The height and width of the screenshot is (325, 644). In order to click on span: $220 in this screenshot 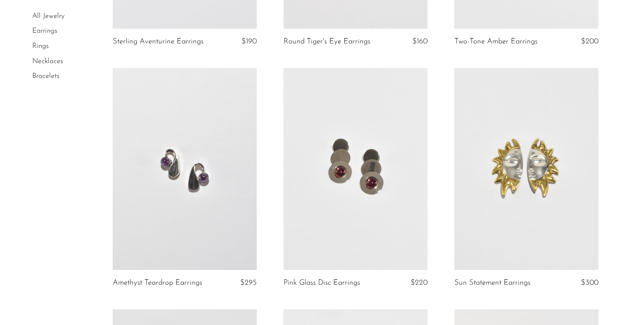, I will do `click(419, 282)`.